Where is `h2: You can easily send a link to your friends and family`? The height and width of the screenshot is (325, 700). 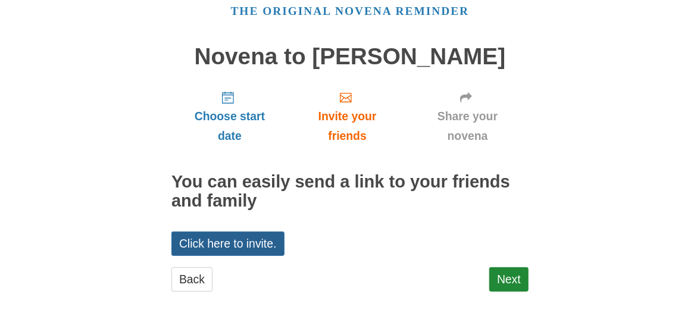
h2: You can easily send a link to your friends and family is located at coordinates (350, 192).